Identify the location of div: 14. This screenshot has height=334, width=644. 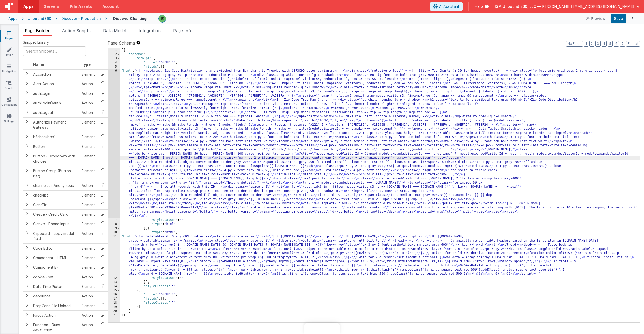
(114, 286).